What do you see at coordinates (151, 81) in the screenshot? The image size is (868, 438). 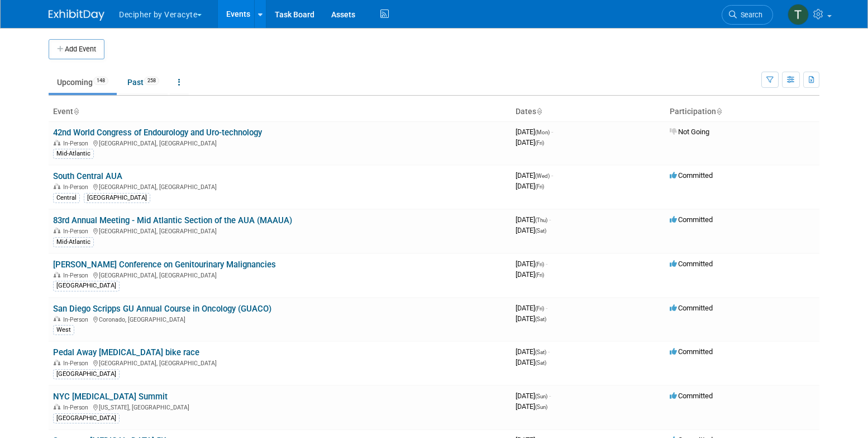 I see `span: 258` at bounding box center [151, 81].